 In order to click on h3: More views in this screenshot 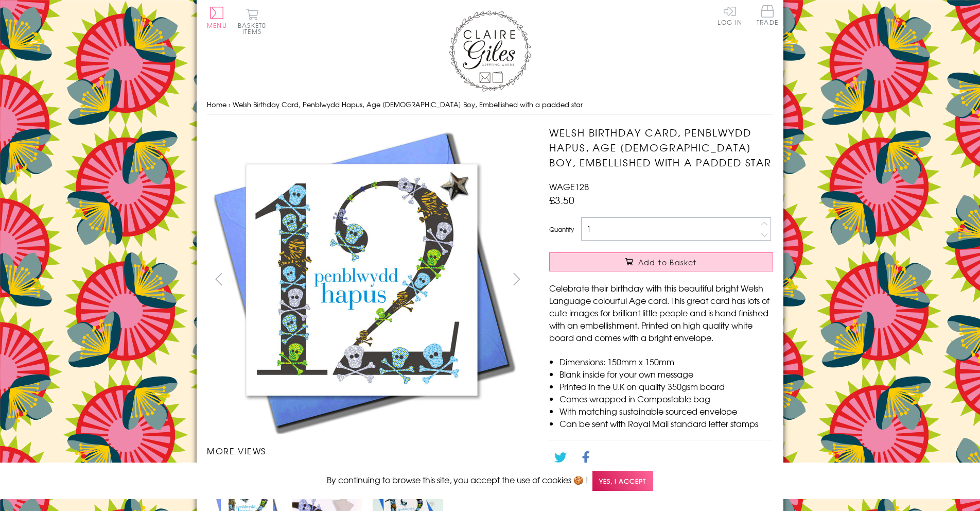, I will do `click(368, 451)`.